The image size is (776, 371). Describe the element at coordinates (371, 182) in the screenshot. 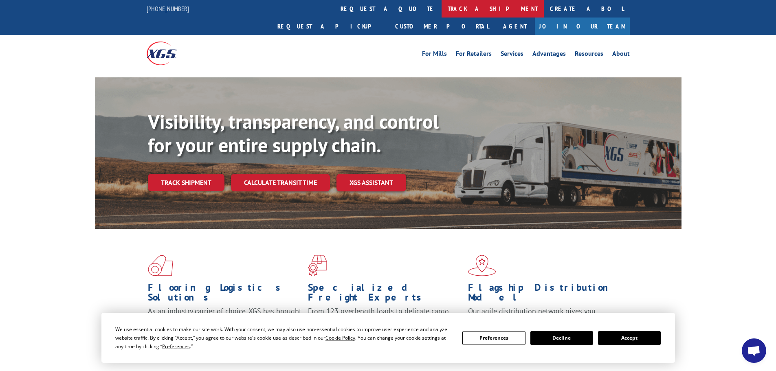

I see `a: XGS ASSISTANT` at that location.